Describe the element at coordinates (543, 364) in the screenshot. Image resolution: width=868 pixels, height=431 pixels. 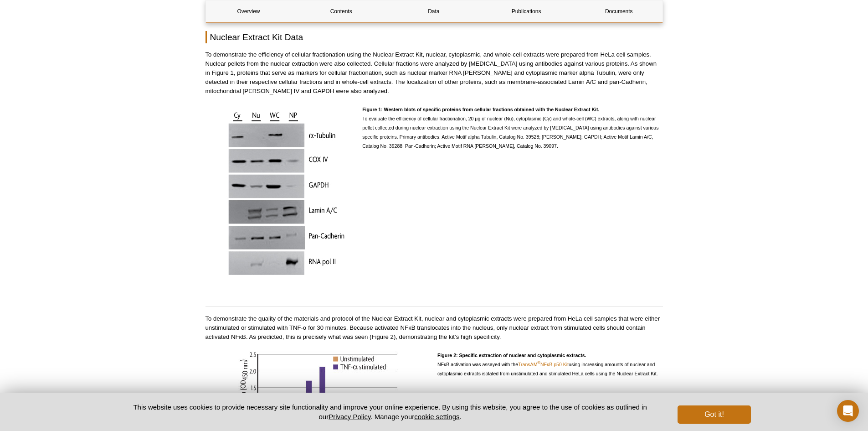
I see `a: TransAM®NFκB p50 Kit` at that location.